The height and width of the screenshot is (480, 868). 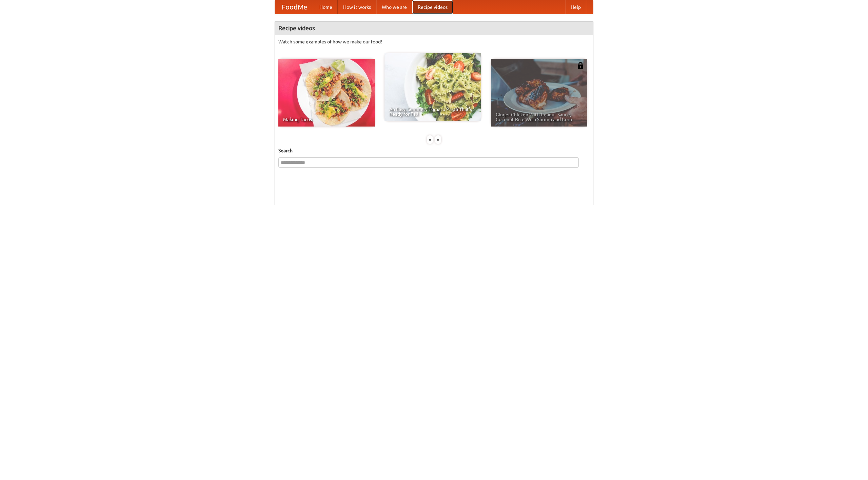 What do you see at coordinates (326, 119) in the screenshot?
I see `span: Making Tacos` at bounding box center [326, 119].